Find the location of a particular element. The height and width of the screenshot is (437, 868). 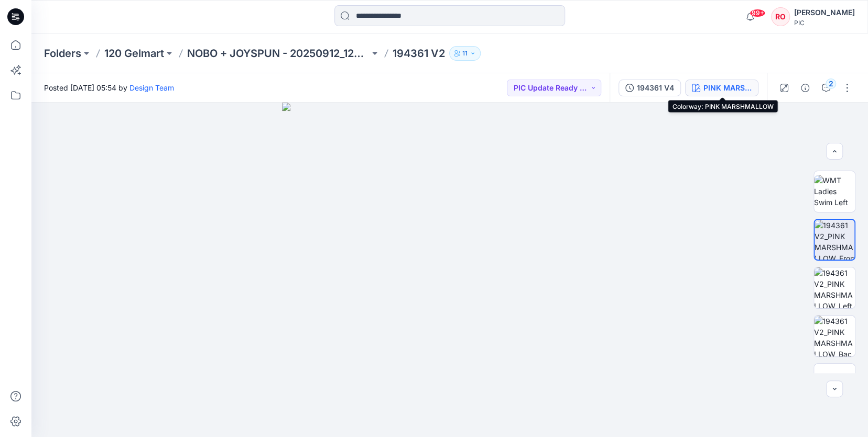

button: 194361 V4 is located at coordinates (649, 88).